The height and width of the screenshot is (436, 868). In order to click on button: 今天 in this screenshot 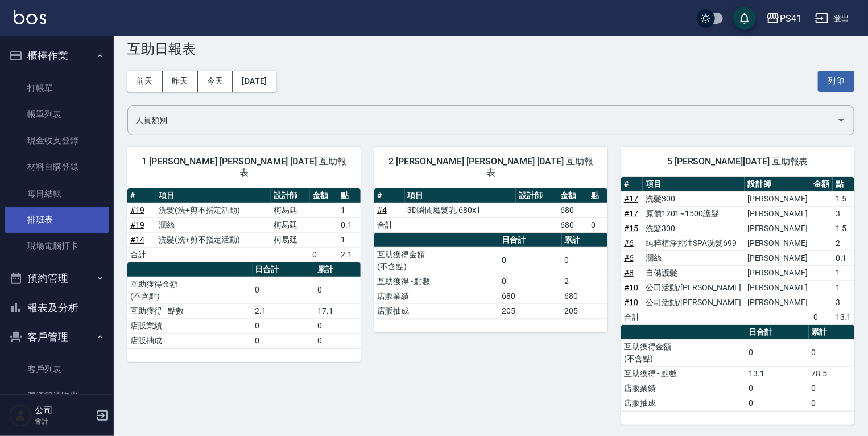, I will do `click(216, 81)`.